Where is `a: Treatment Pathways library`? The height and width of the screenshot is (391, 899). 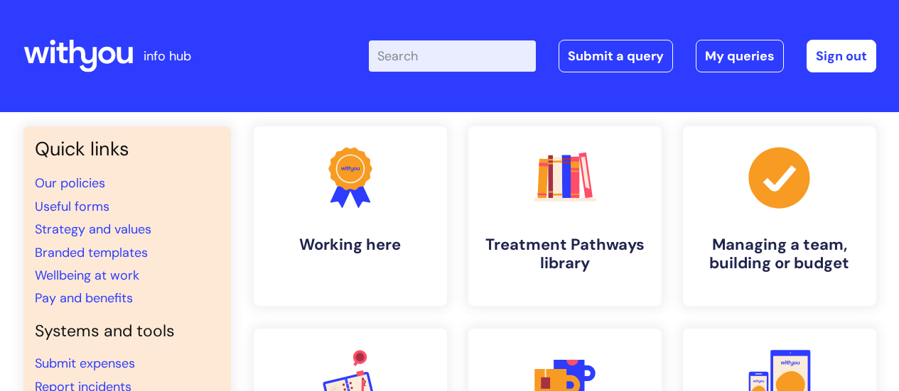
a: Treatment Pathways library is located at coordinates (565, 216).